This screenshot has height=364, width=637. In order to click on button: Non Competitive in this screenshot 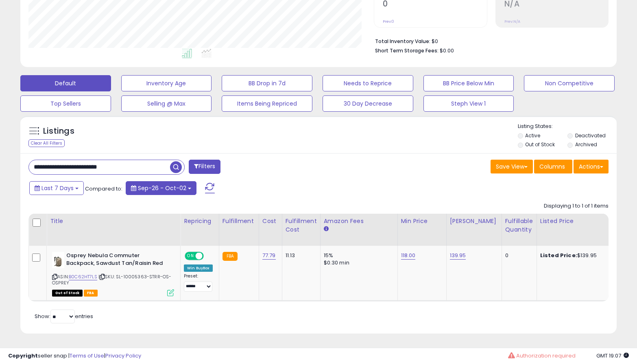, I will do `click(569, 83)`.